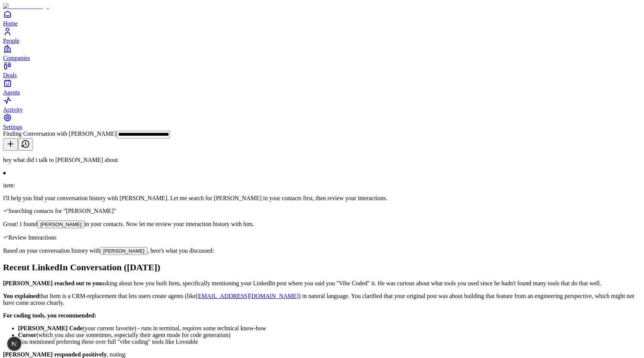 This screenshot has height=358, width=644. What do you see at coordinates (322, 299) in the screenshot?
I see `p: that Item is a CRM-replacement that lets users create agents (like ) in natural language. You cla...` at bounding box center [322, 299].